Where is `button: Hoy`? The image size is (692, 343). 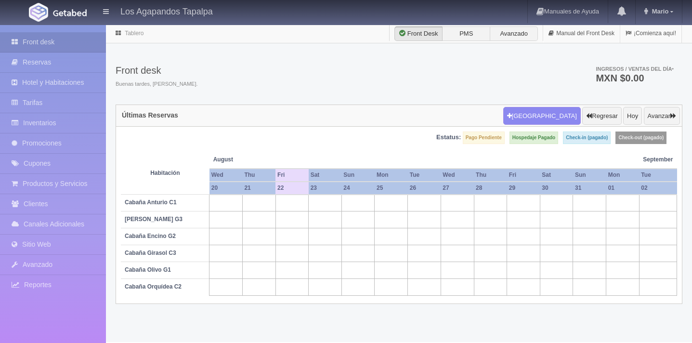 button: Hoy is located at coordinates (633, 116).